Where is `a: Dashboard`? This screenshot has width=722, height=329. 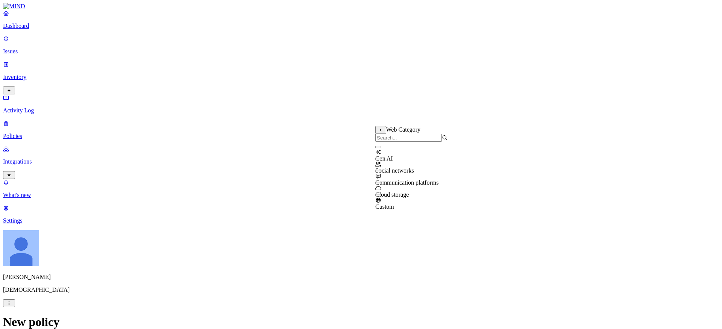 a: Dashboard is located at coordinates (361, 20).